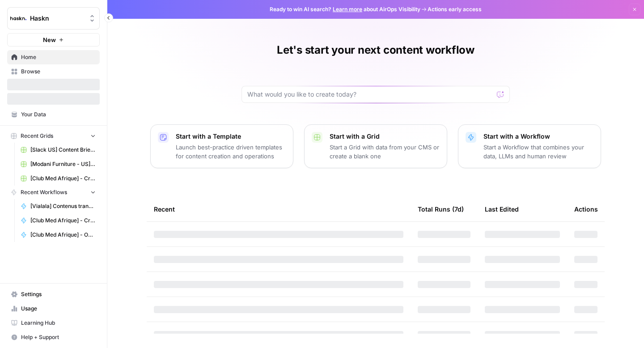  I want to click on button: Start with a TemplateLaunch best-practice driven templates for content creation and operations, so click(222, 146).